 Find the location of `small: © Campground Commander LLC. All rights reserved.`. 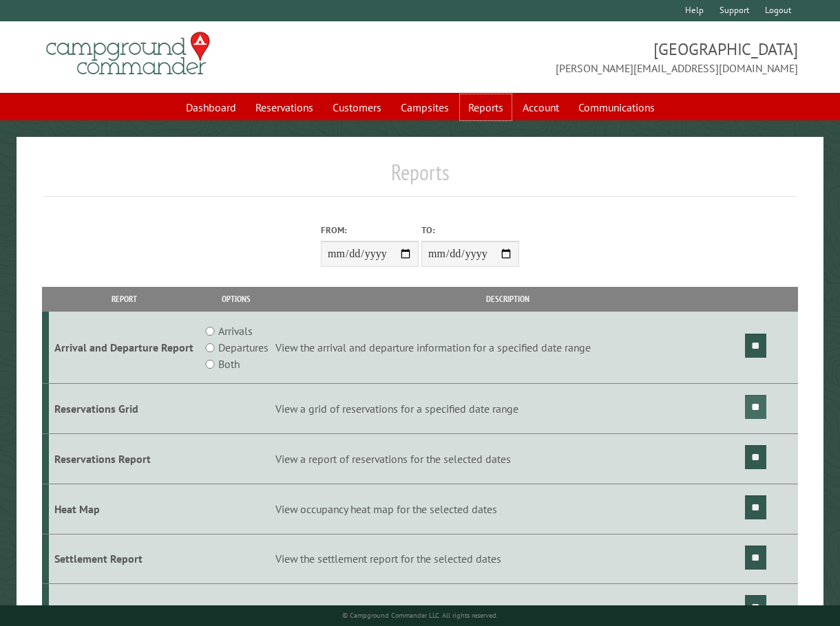

small: © Campground Commander LLC. All rights reserved. is located at coordinates (420, 615).